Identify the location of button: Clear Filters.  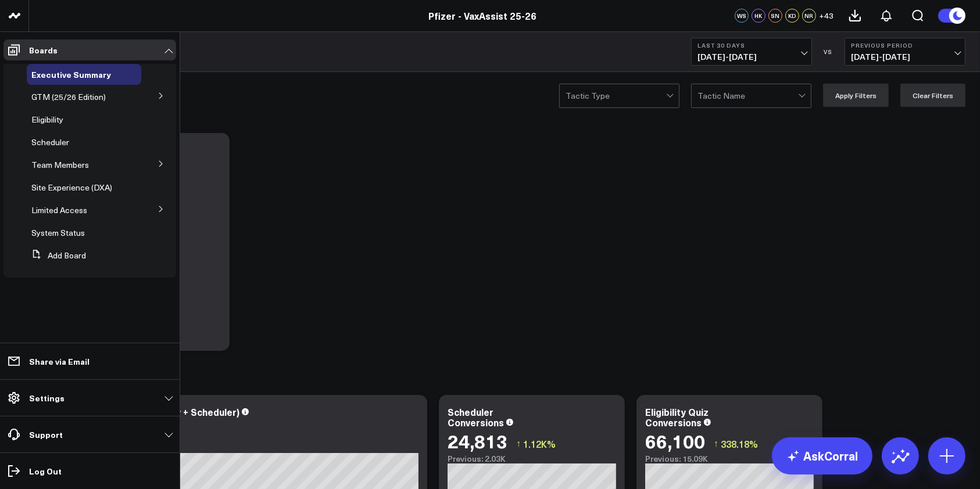
(933, 95).